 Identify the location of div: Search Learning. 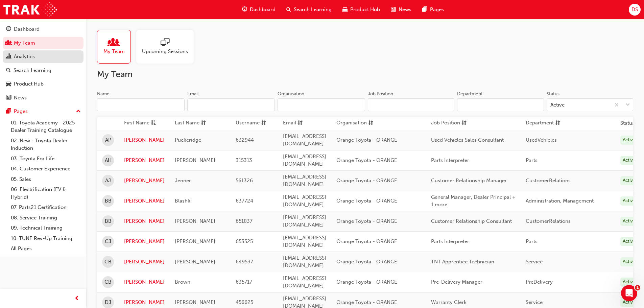
(32, 70).